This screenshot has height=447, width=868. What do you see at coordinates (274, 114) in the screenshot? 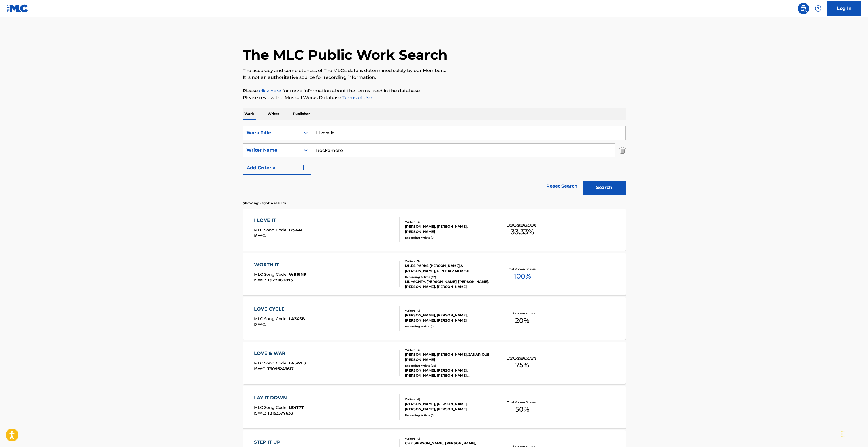
I see `p: Writer` at bounding box center [274, 114].